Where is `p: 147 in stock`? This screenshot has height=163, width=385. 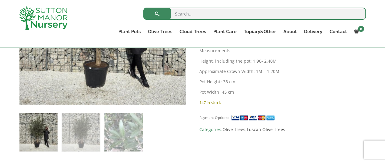
p: 147 in stock is located at coordinates (282, 103).